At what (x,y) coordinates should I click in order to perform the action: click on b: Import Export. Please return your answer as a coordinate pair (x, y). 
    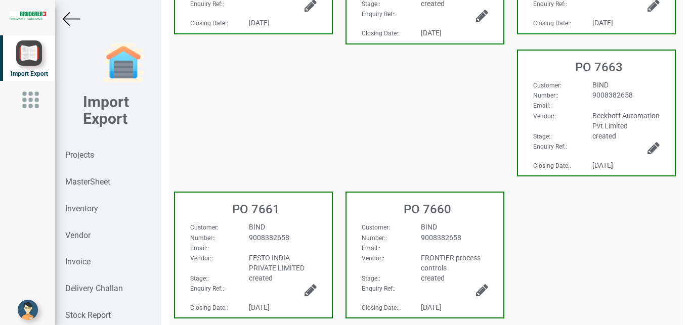
    Looking at the image, I should click on (106, 110).